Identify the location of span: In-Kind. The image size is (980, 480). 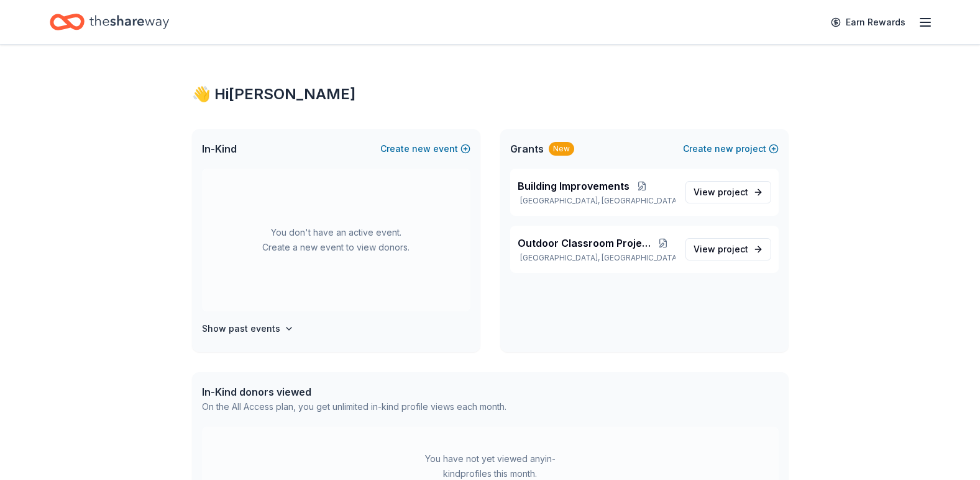
(219, 149).